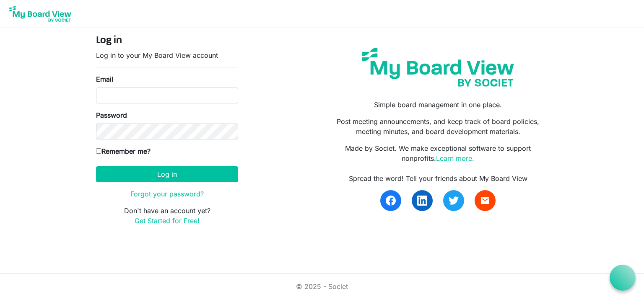  What do you see at coordinates (167, 174) in the screenshot?
I see `button: Log in` at bounding box center [167, 174].